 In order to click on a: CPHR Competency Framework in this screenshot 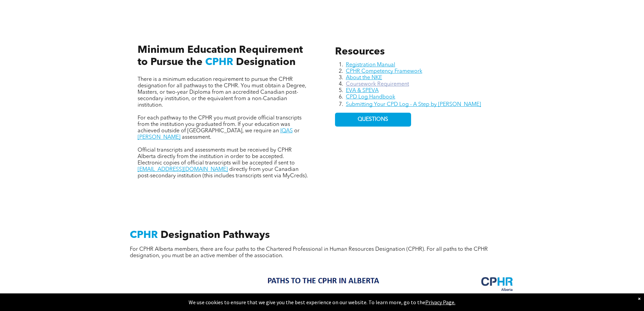, I will do `click(384, 72)`.